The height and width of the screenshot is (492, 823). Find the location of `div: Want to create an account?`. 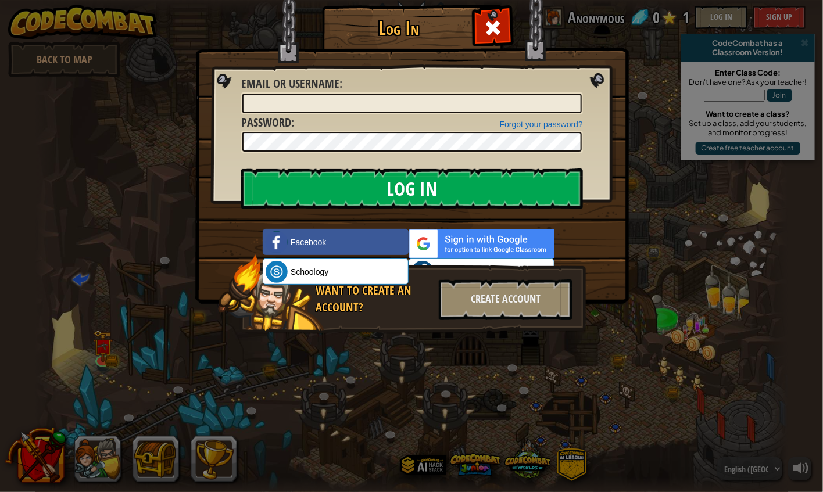

div: Want to create an account? is located at coordinates (374, 299).